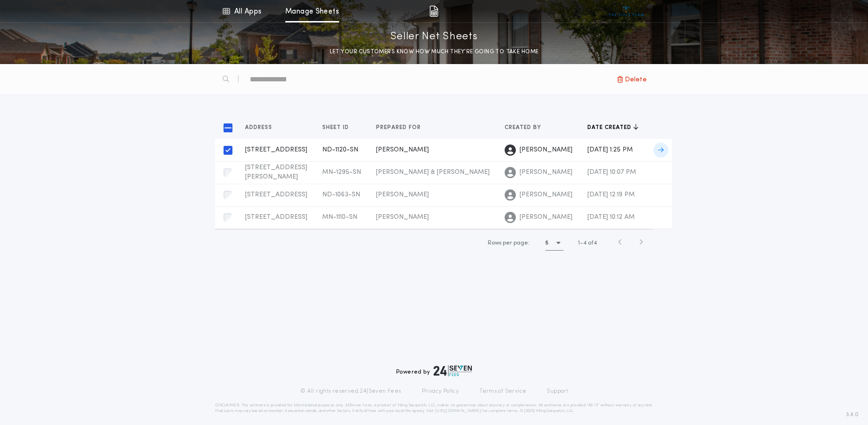 This screenshot has height=425, width=868. Describe the element at coordinates (557, 391) in the screenshot. I see `a: Support` at that location.